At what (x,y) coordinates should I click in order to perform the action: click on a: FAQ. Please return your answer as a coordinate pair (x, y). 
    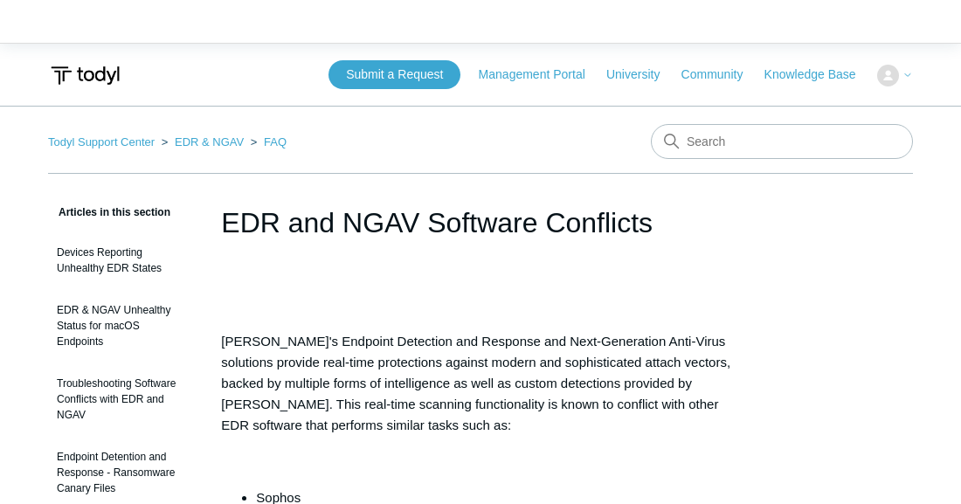
    Looking at the image, I should click on (275, 141).